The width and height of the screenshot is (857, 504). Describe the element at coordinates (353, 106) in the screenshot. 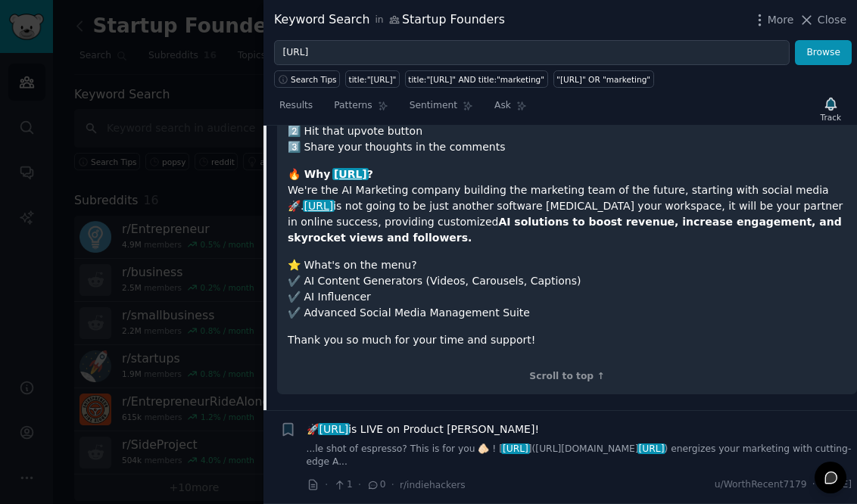

I see `span: Patterns` at that location.